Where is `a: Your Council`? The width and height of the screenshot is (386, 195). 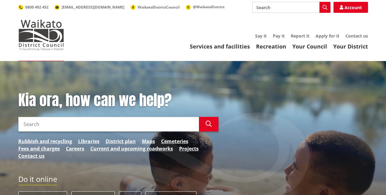
a: Your Council is located at coordinates (310, 46).